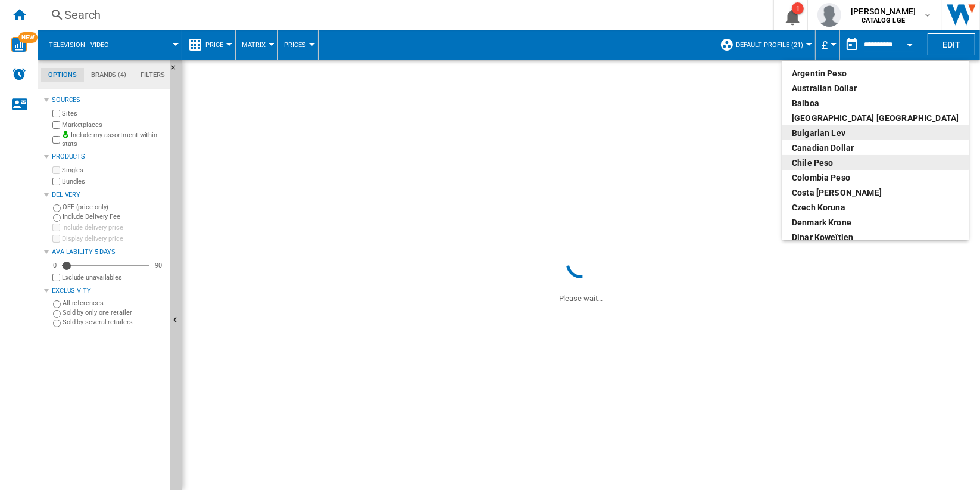 This screenshot has height=490, width=980. What do you see at coordinates (875, 177) in the screenshot?
I see `div: Colombia Peso` at bounding box center [875, 177].